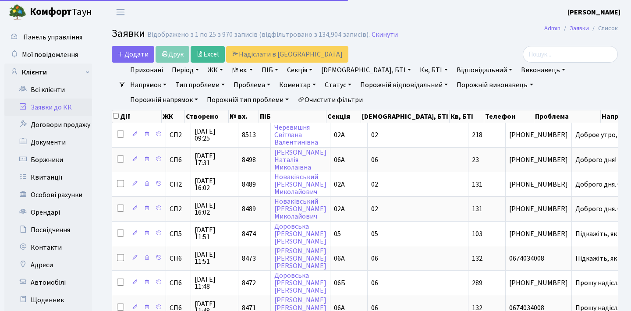 The image size is (631, 311). I want to click on th: ЖК, so click(173, 116).